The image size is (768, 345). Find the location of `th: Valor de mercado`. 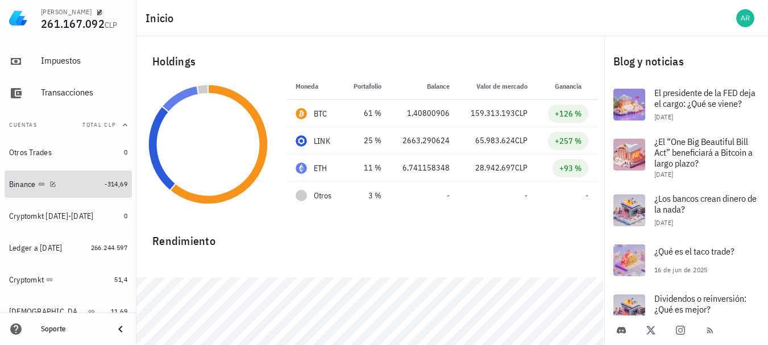

th: Valor de mercado is located at coordinates (497, 86).